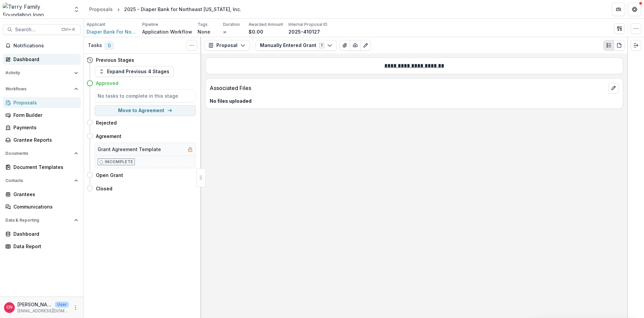  Describe the element at coordinates (296, 45) in the screenshot. I see `button: Manually Entered Grant1` at that location.